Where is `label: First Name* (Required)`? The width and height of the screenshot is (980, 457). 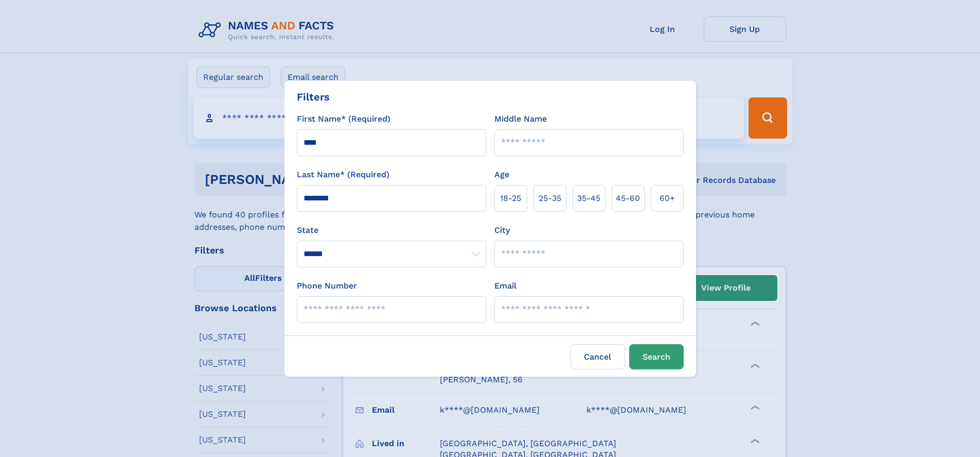 label: First Name* (Required) is located at coordinates (344, 119).